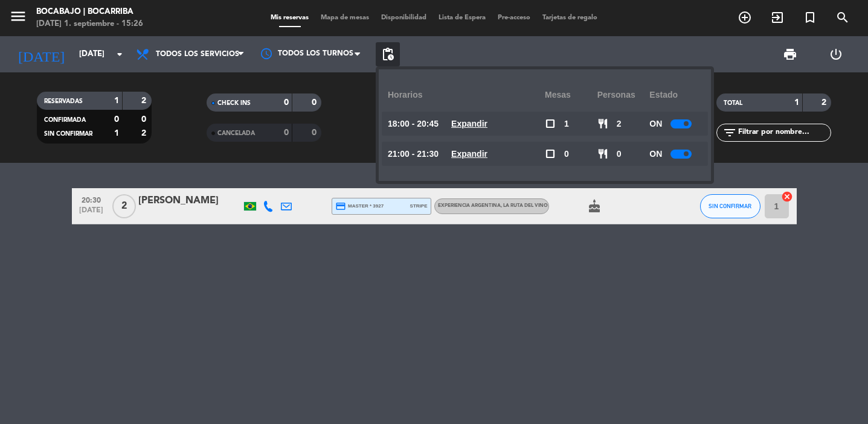 This screenshot has height=424, width=868. Describe the element at coordinates (513, 18) in the screenshot. I see `span: Pre-acceso` at that location.